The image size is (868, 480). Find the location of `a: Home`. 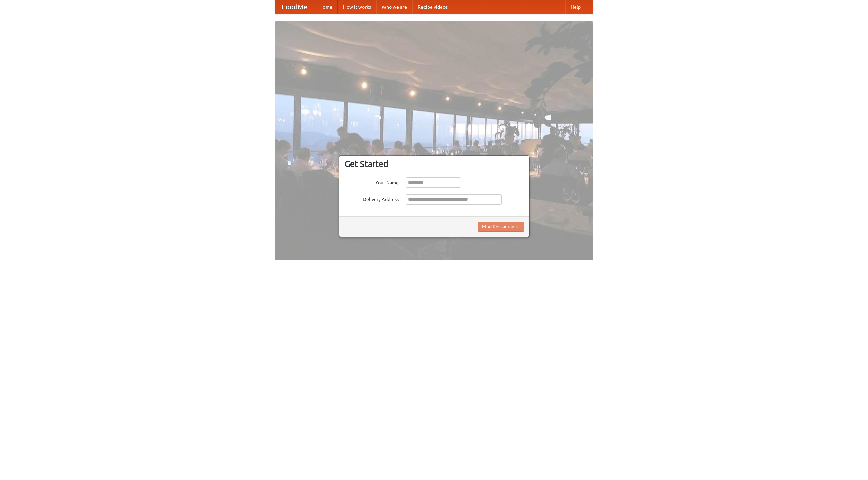

a: Home is located at coordinates (326, 7).